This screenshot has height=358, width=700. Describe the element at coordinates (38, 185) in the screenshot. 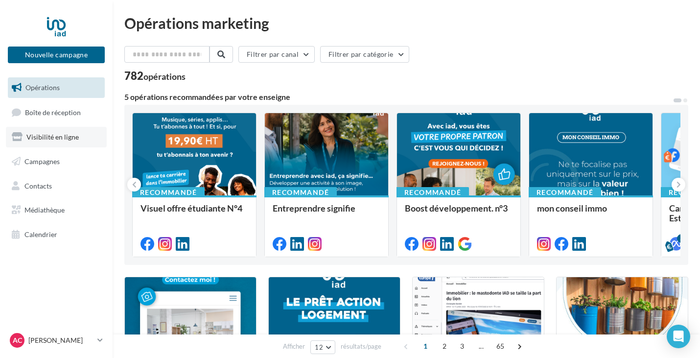

I see `span: Contacts` at that location.